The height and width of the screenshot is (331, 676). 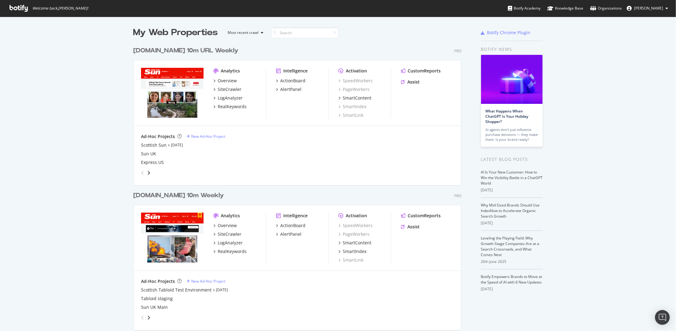 I want to click on a: Sun UK Main, so click(x=154, y=307).